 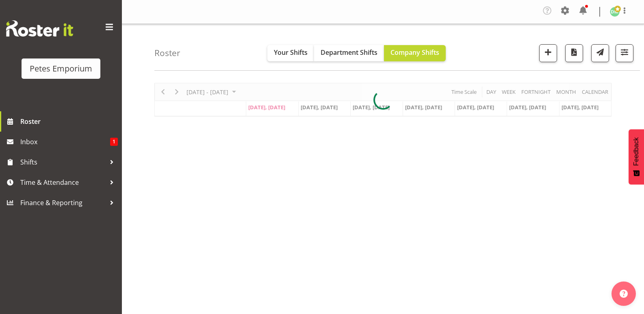 I want to click on span: Company Shifts, so click(x=415, y=52).